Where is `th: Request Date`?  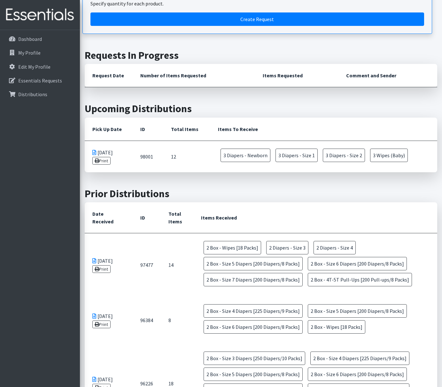 th: Request Date is located at coordinates (109, 75).